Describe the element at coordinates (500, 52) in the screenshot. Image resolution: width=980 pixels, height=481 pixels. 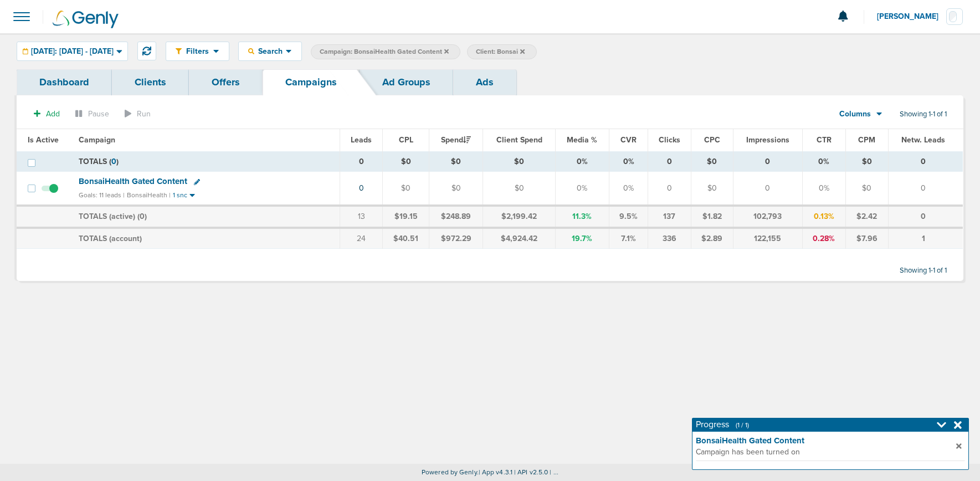
I see `span: Client: Bonsai` at that location.